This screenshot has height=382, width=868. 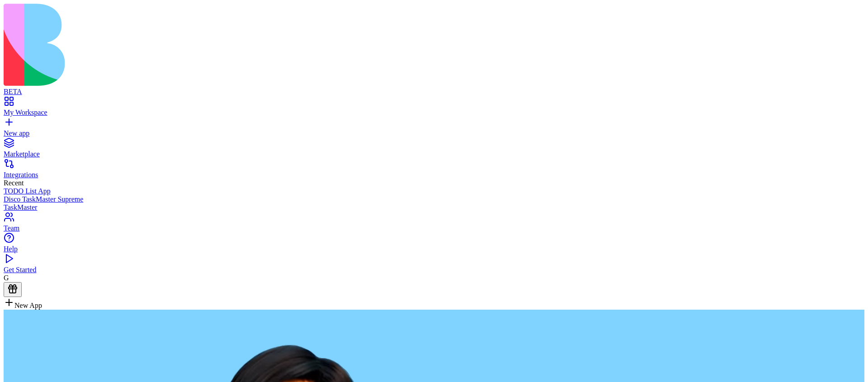 I want to click on div: TODO List App, so click(x=434, y=191).